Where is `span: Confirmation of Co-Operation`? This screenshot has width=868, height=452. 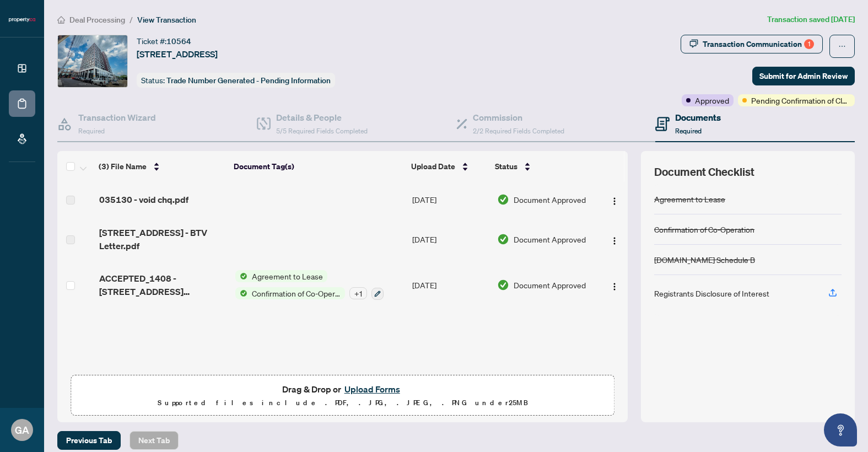 span: Confirmation of Co-Operation is located at coordinates (296, 293).